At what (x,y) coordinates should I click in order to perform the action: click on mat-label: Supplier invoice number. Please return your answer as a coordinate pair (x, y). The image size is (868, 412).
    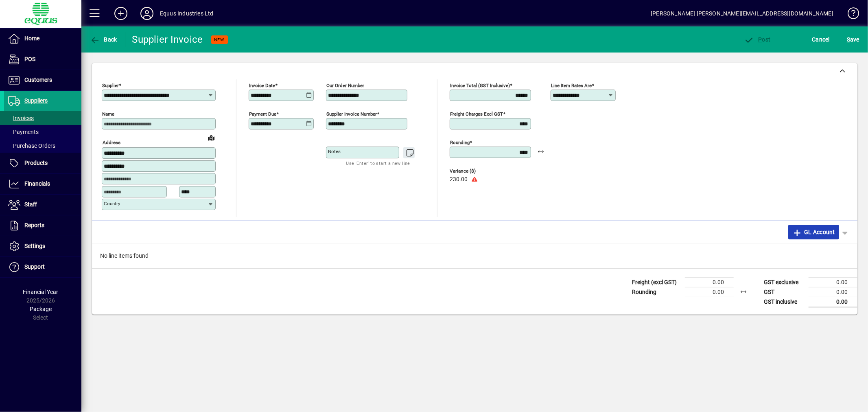
    Looking at the image, I should click on (352, 114).